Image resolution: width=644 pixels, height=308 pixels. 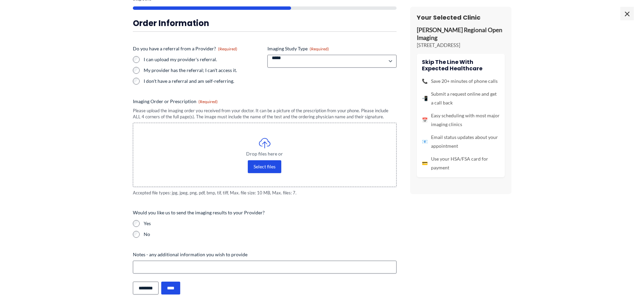 I want to click on span: Drop files here or, so click(x=265, y=154).